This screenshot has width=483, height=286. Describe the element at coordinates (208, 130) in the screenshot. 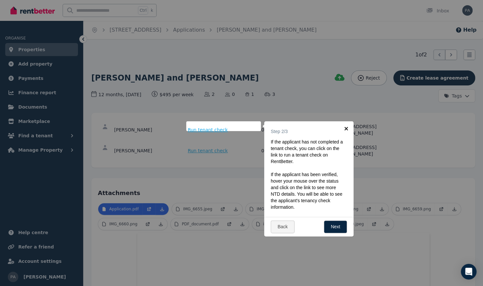

I see `span: Run tenant check` at that location.